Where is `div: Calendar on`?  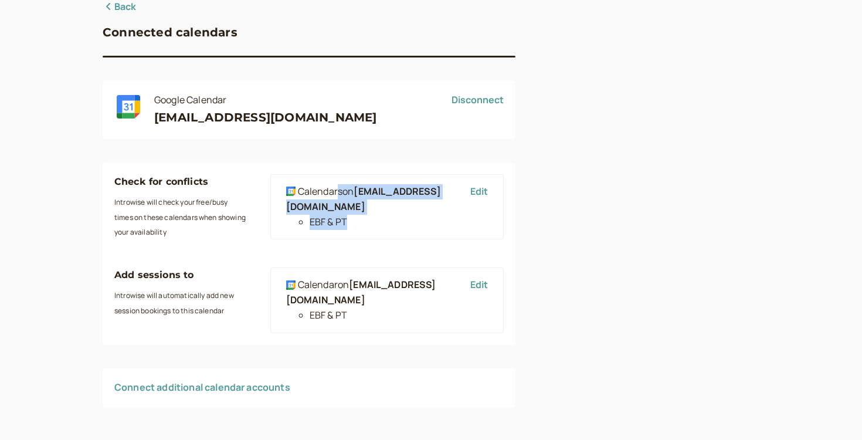
div: Calendar on is located at coordinates (373, 300).